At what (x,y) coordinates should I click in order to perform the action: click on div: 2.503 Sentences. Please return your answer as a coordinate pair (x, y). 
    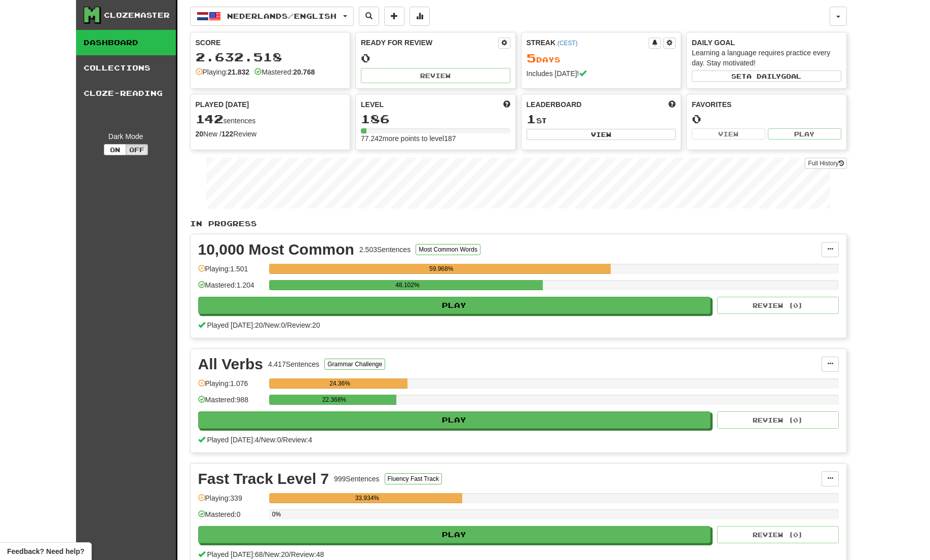
    Looking at the image, I should click on (385, 250).